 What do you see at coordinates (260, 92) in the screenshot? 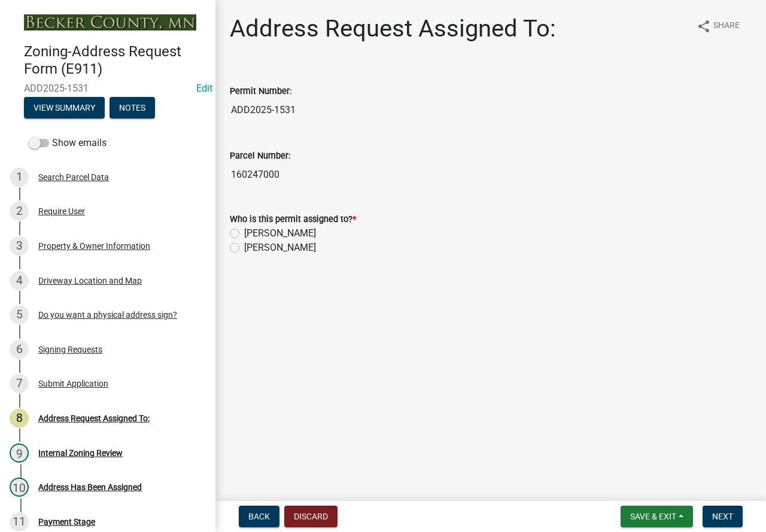
I see `label: Permit Number:` at bounding box center [260, 92].